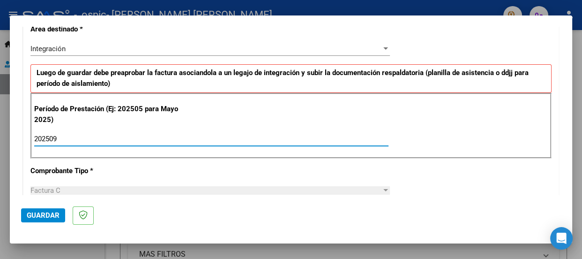 The height and width of the screenshot is (259, 582). Describe the element at coordinates (561, 238) in the screenshot. I see `div: Open Intercom Messenger` at that location.